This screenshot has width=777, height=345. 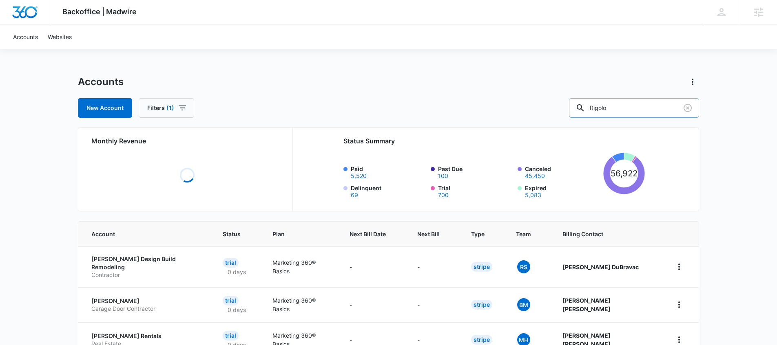 What do you see at coordinates (524, 305) in the screenshot?
I see `span: BM` at bounding box center [524, 305].